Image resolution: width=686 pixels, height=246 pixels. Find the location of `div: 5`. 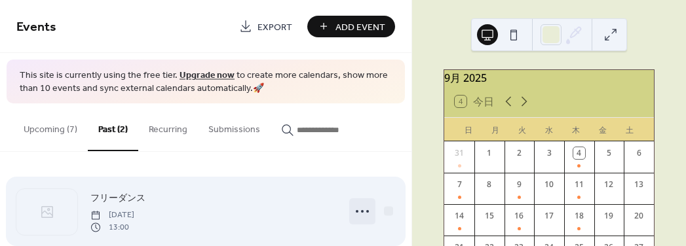

div: 5 is located at coordinates (609, 153).